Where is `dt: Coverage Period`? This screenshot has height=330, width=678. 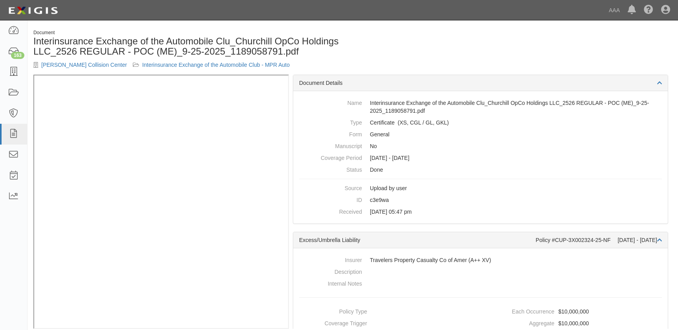
dt: Coverage Period is located at coordinates (331, 157).